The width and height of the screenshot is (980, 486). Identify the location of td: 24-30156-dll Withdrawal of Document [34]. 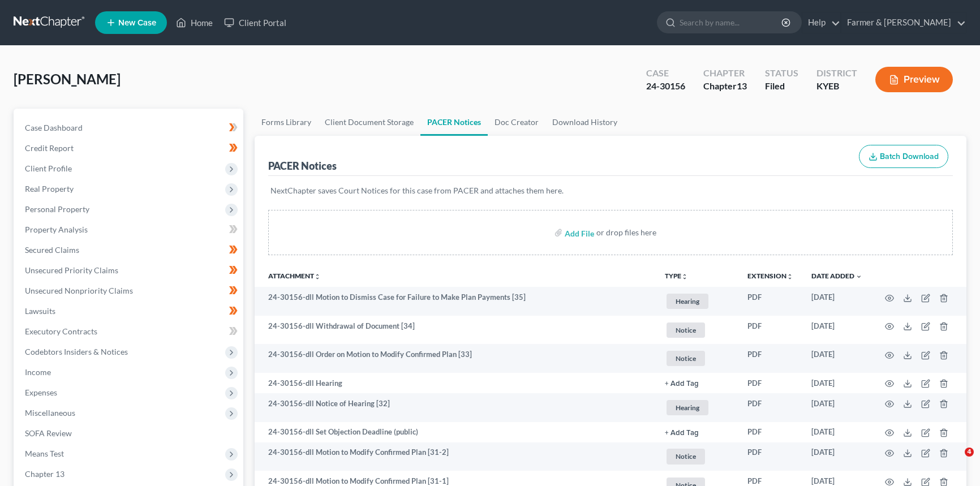
(455, 330).